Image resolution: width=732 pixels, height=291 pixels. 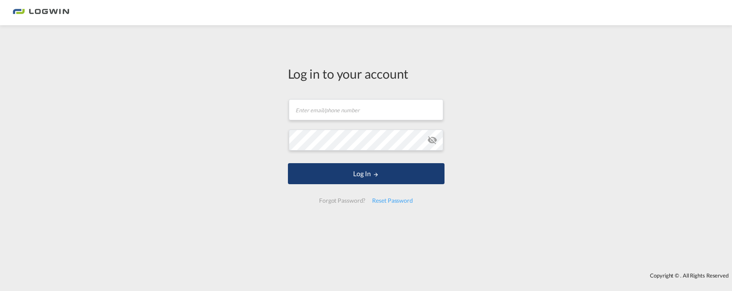 What do you see at coordinates (366, 174) in the screenshot?
I see `button: LOGIN` at bounding box center [366, 174].